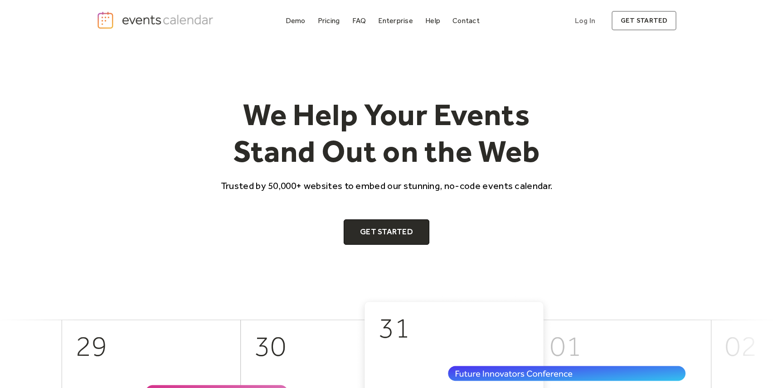 This screenshot has width=773, height=388. Describe the element at coordinates (359, 20) in the screenshot. I see `div: FAQ` at that location.